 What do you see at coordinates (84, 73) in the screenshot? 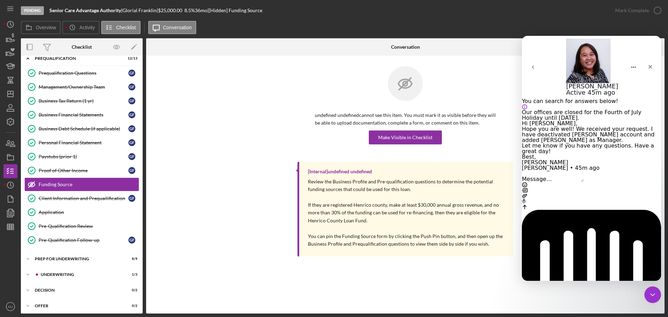
I see `div: Prequalification Questions` at bounding box center [84, 73].